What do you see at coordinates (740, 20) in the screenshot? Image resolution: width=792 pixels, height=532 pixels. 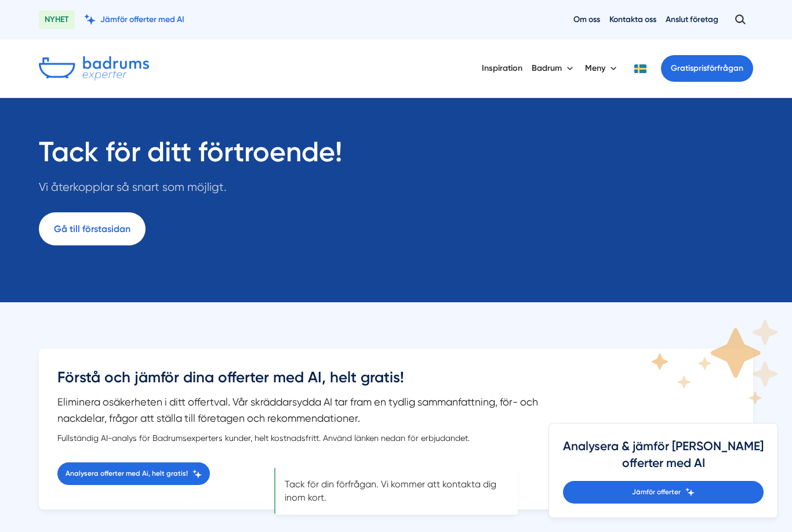 I see `button: Öppna sök` at bounding box center [740, 20].